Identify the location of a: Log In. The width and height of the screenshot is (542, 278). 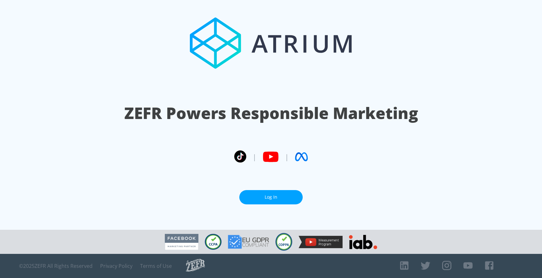
(271, 197).